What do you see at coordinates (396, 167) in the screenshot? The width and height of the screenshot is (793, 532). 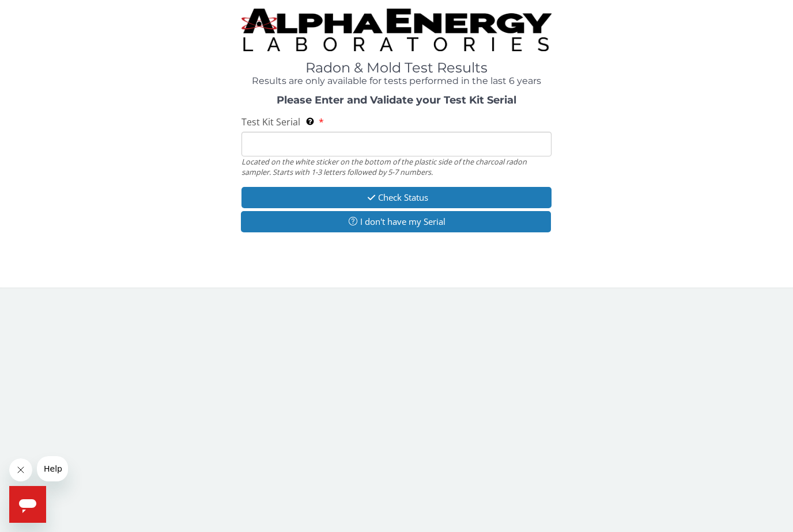 I see `div: Located on the white sticker on the bottom of the plastic side of the charcoal radon sampler. Sta...` at bounding box center [396, 167].